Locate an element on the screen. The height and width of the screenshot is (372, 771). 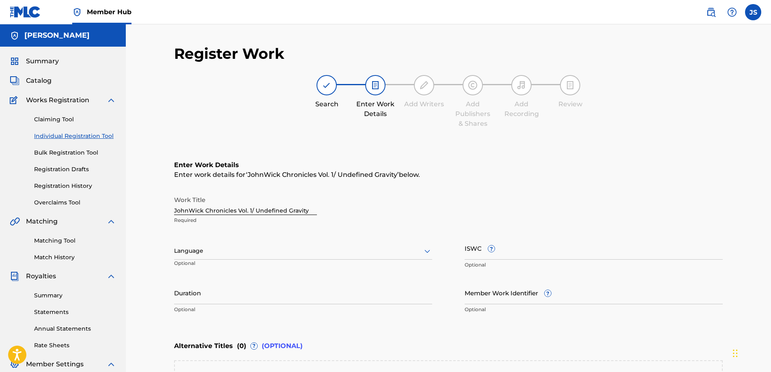
span: ( 0 ) is located at coordinates (241, 346).